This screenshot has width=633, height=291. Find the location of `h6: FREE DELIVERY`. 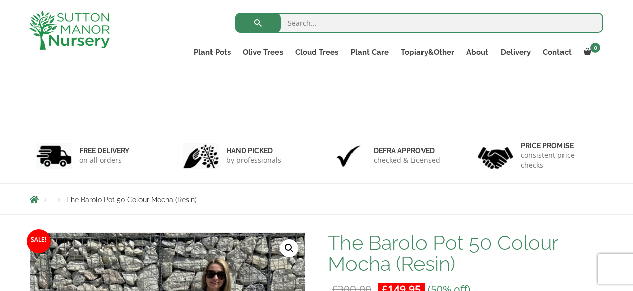

h6: FREE DELIVERY is located at coordinates (104, 151).